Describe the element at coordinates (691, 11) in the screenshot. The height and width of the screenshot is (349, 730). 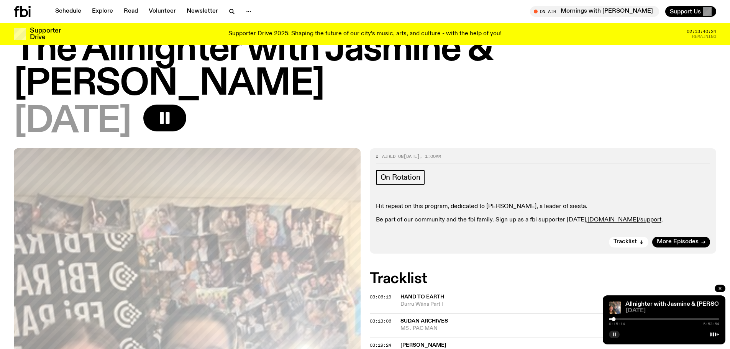
I see `button: Support Us` at that location.